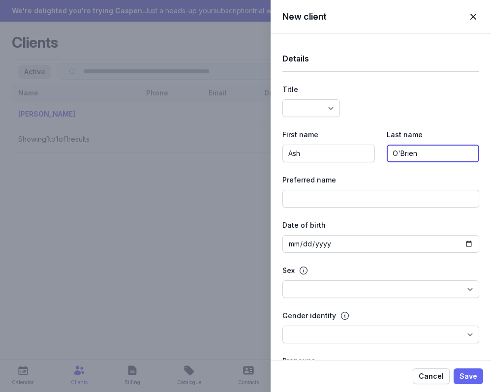 The width and height of the screenshot is (491, 392). What do you see at coordinates (304, 17) in the screenshot?
I see `h2: New client` at bounding box center [304, 17].